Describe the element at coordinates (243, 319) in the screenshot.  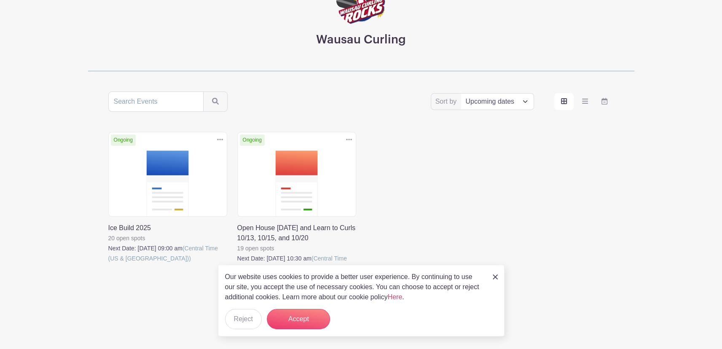
I see `button: Reject` at that location.